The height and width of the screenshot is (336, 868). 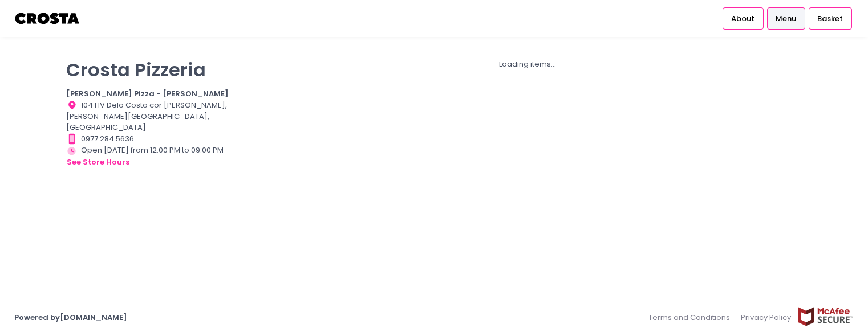 I want to click on img: logo, so click(x=47, y=19).